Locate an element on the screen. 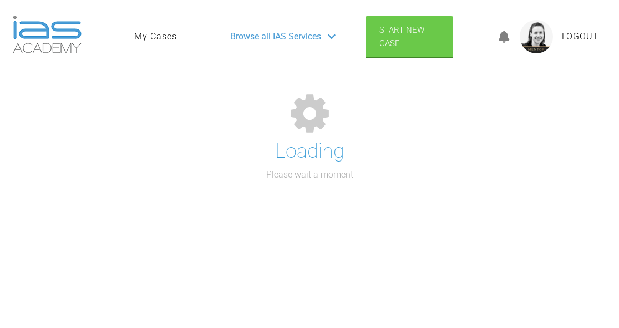 This screenshot has width=619, height=328. a: My Cases is located at coordinates (155, 37).